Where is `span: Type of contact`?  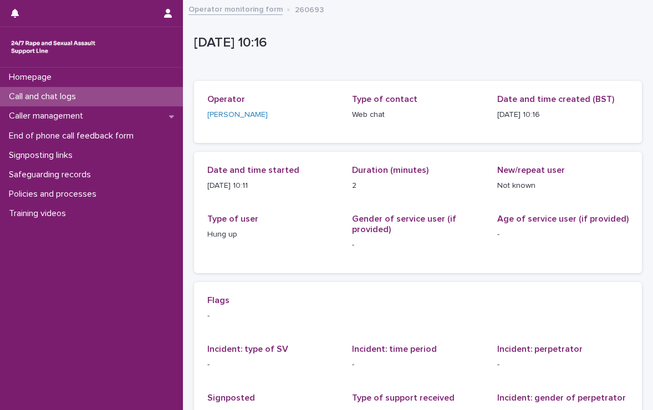 span: Type of contact is located at coordinates (385, 99).